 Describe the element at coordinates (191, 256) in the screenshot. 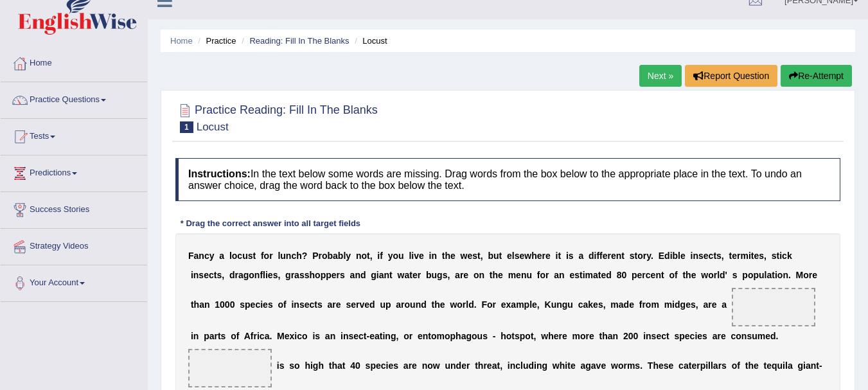

I see `b: F` at that location.